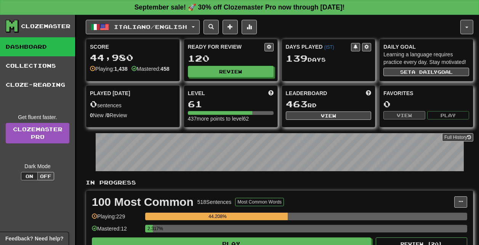  I want to click on div: 44,980, so click(133, 58).